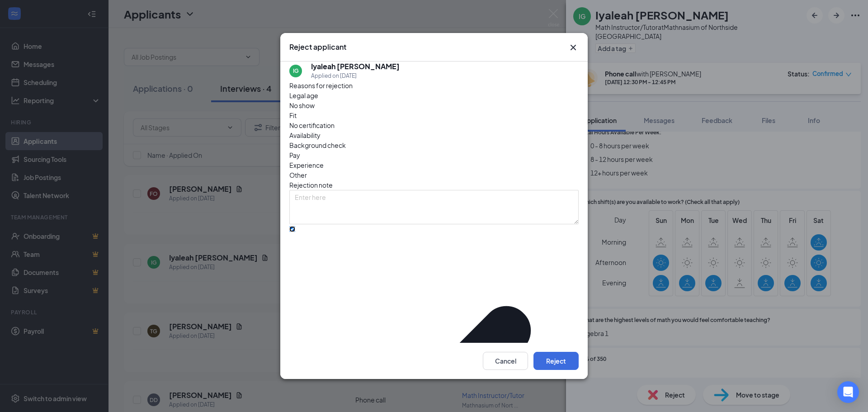  What do you see at coordinates (573, 47) in the screenshot?
I see `button: Close` at bounding box center [573, 47].